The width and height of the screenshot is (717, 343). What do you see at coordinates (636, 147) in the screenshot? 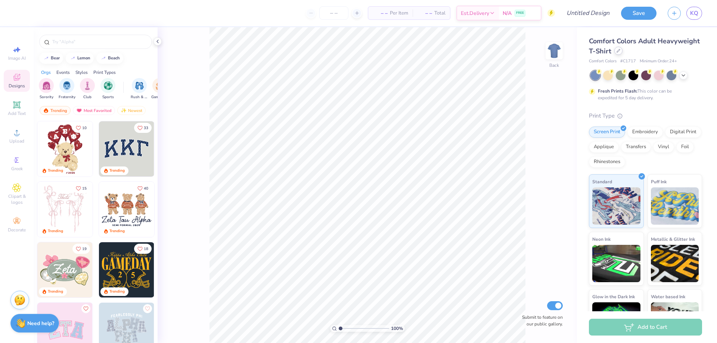
I see `div: Transfers` at bounding box center [636, 147].